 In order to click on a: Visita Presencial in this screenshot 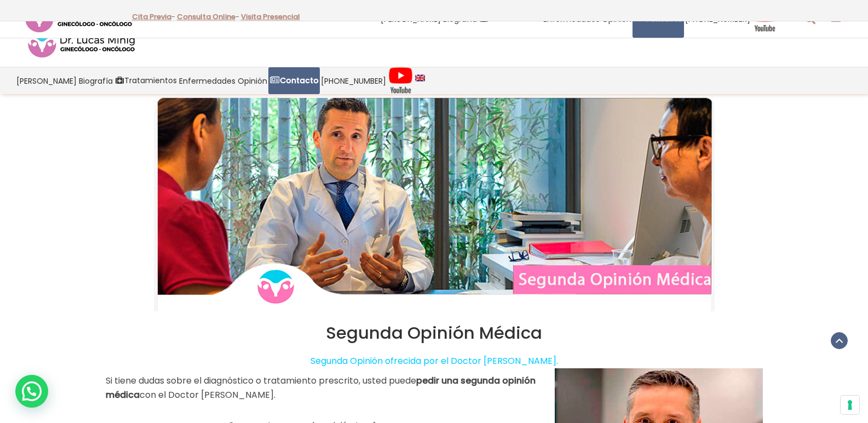, I will do `click(271, 16)`.